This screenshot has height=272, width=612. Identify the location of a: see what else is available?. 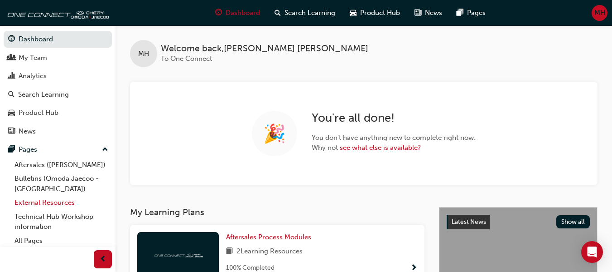
(380, 147).